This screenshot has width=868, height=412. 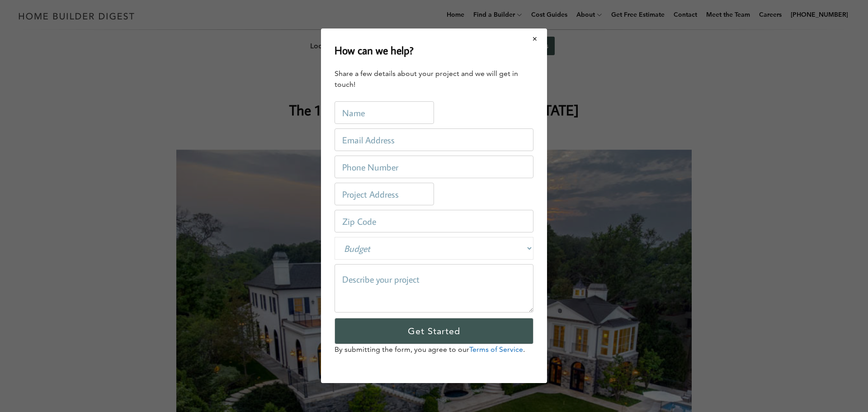 I want to click on input: Get Started, so click(x=434, y=332).